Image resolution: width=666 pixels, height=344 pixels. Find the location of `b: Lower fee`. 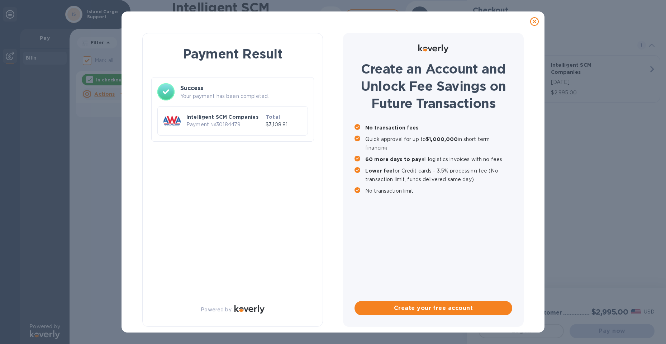

b: Lower fee is located at coordinates (379, 171).